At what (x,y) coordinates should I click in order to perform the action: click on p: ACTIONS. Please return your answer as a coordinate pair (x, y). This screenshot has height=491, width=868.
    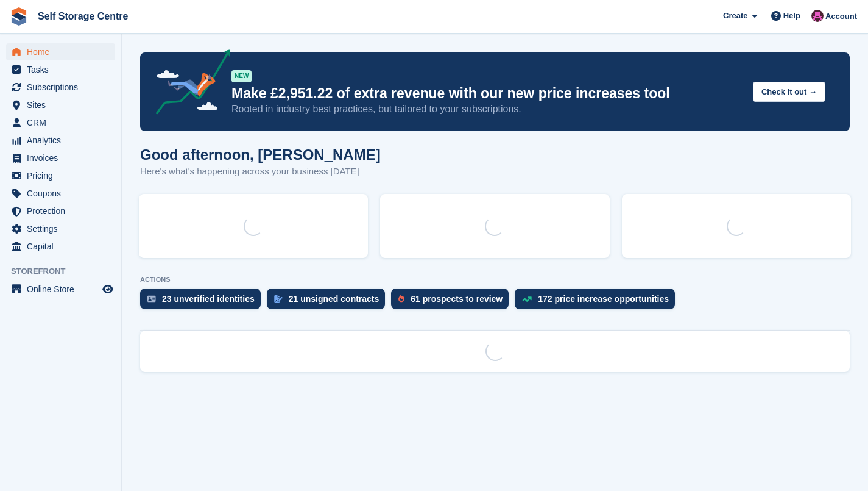
    Looking at the image, I should click on (495, 280).